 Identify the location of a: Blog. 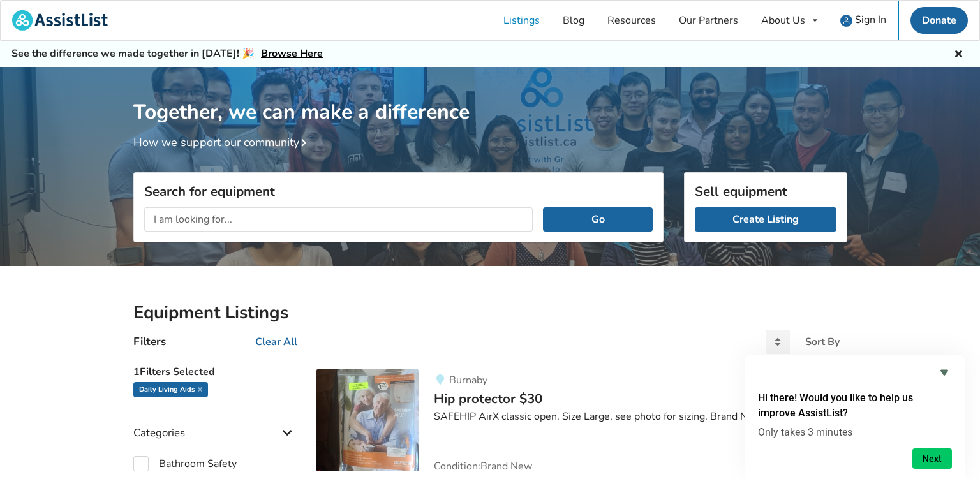
(573, 21).